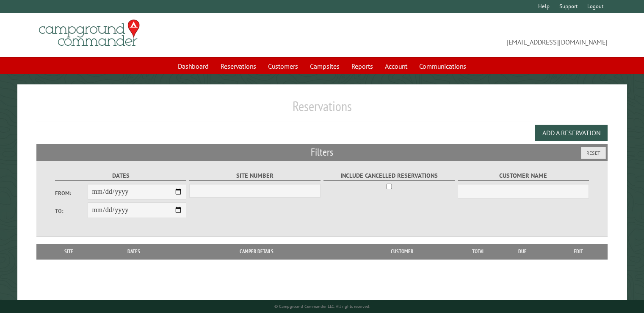  Describe the element at coordinates (571, 133) in the screenshot. I see `button: Add a Reservation` at that location.